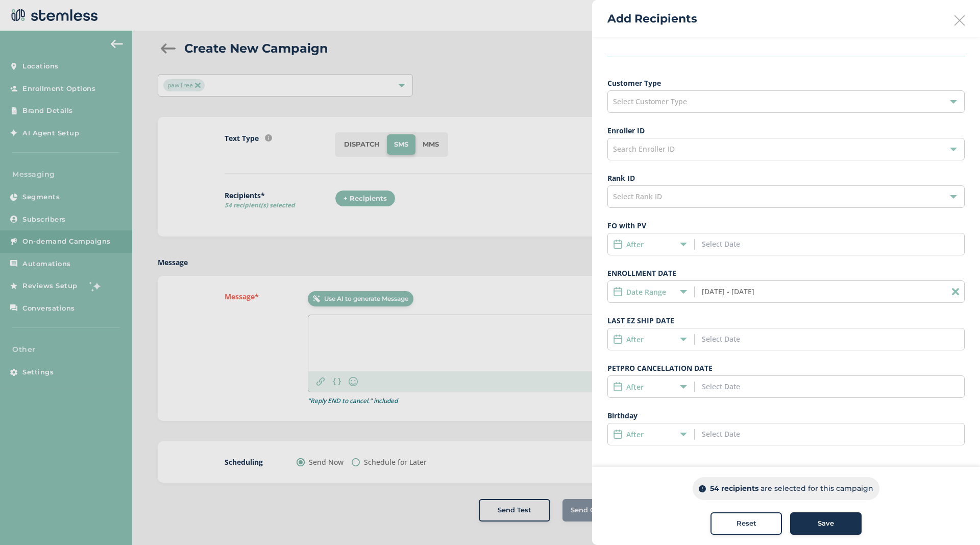 The width and height of the screenshot is (980, 545). What do you see at coordinates (786, 272) in the screenshot?
I see `label: ENROLLMENT DATE` at bounding box center [786, 272].